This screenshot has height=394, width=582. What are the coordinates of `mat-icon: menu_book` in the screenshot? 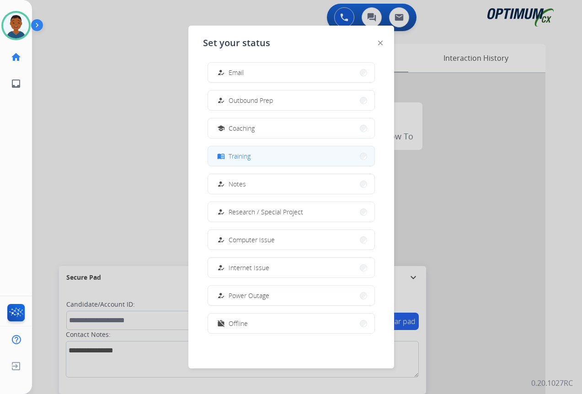 It's located at (220, 156).